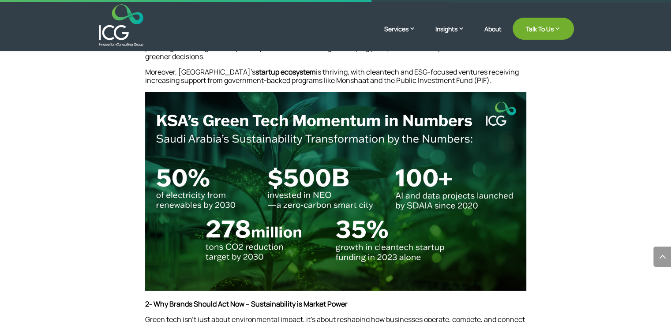 Image resolution: width=671 pixels, height=322 pixels. Describe the element at coordinates (246, 304) in the screenshot. I see `strong: 2- Why Brands Should Act Now – Sustainability is Market Power` at that location.